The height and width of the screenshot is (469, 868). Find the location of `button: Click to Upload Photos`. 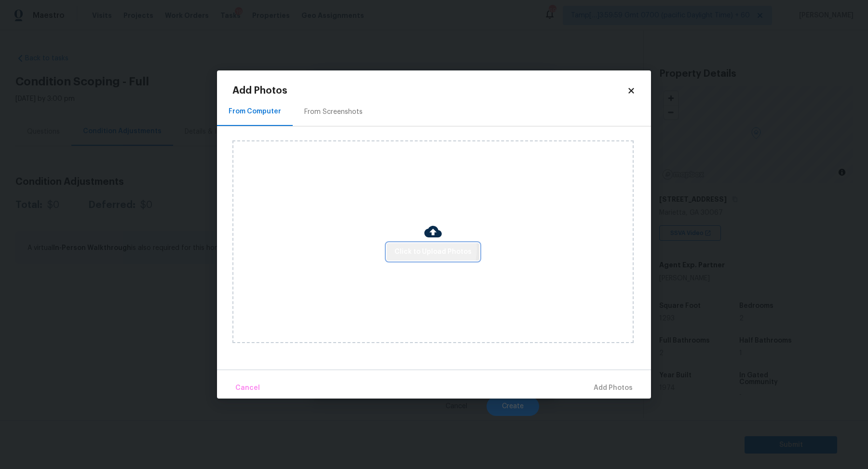

button: Click to Upload Photos is located at coordinates (433, 252).